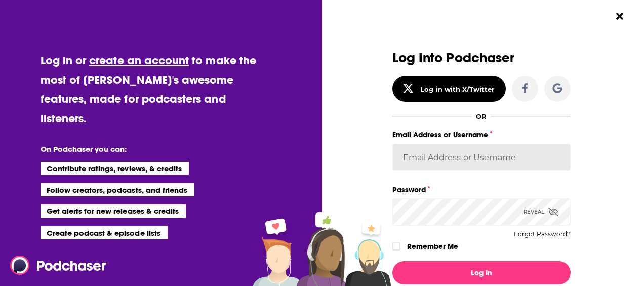 The height and width of the screenshot is (286, 644). I want to click on li: Contribute ratings, reviews, & credits, so click(115, 169).